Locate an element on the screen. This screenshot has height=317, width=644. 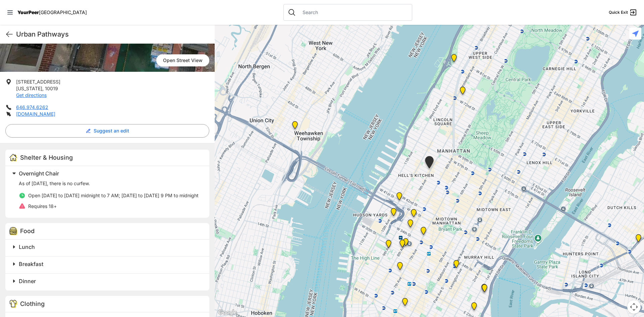
button: Suggest an edit is located at coordinates (108, 131).